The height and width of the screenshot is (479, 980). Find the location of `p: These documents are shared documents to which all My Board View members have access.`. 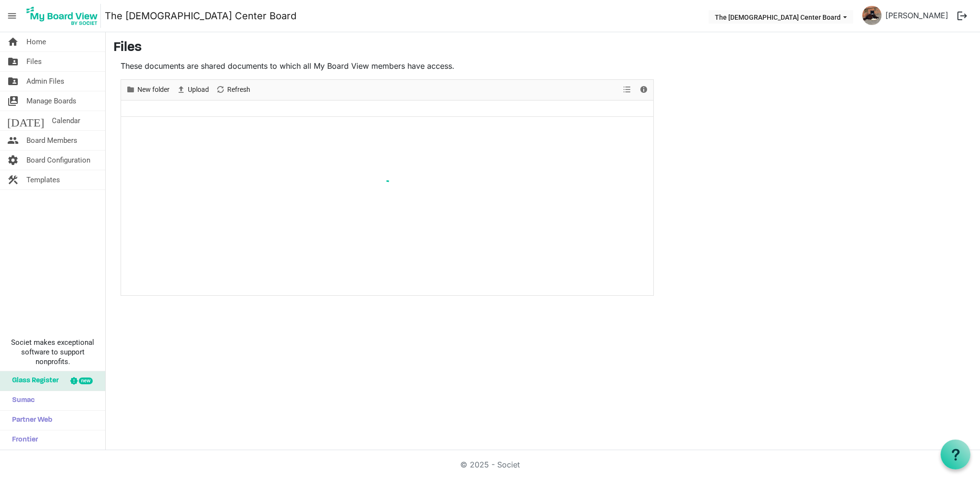

p: These documents are shared documents to which all My Board View members have access. is located at coordinates (387, 66).